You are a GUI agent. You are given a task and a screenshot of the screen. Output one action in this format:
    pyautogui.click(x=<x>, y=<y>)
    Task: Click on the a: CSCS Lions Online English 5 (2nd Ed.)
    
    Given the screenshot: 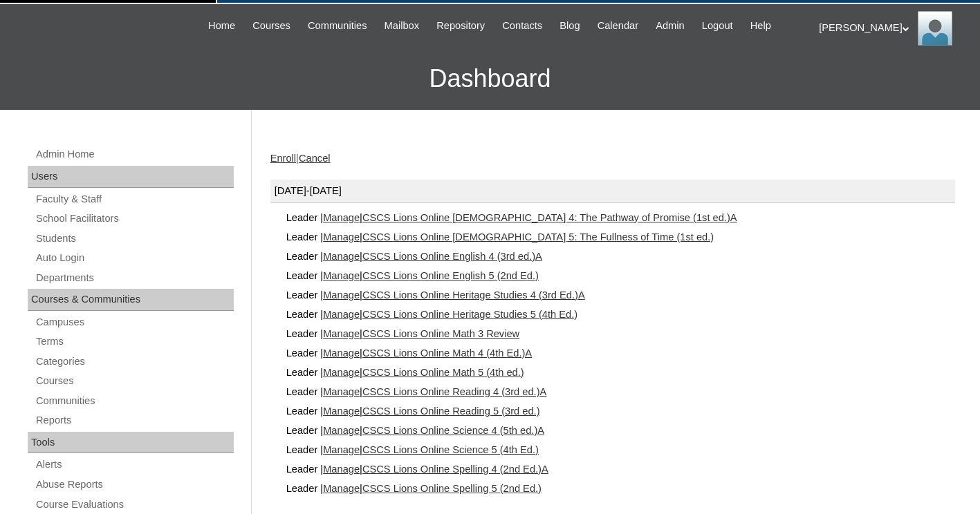 What is the action you would take?
    pyautogui.click(x=450, y=276)
    